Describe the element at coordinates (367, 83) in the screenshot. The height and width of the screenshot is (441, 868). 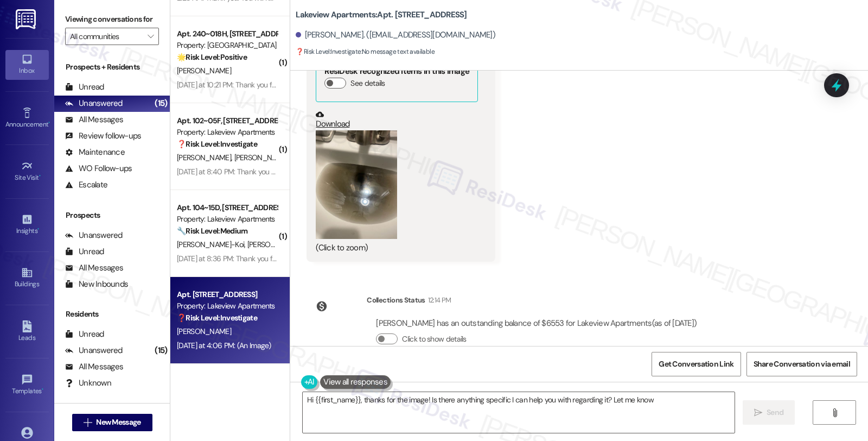
I see `label: See details` at that location.